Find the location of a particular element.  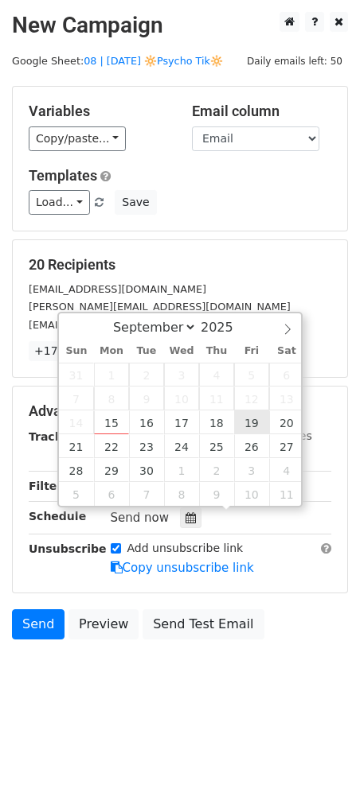

span: September 23, 2025 is located at coordinates (146, 446).